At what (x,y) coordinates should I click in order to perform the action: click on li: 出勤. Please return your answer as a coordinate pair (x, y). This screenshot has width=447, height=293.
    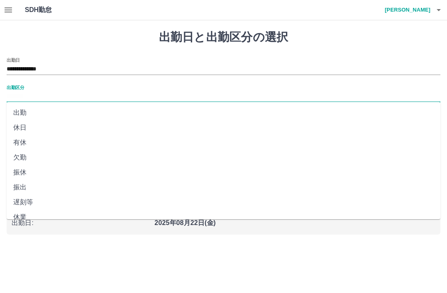
    Looking at the image, I should click on (224, 113).